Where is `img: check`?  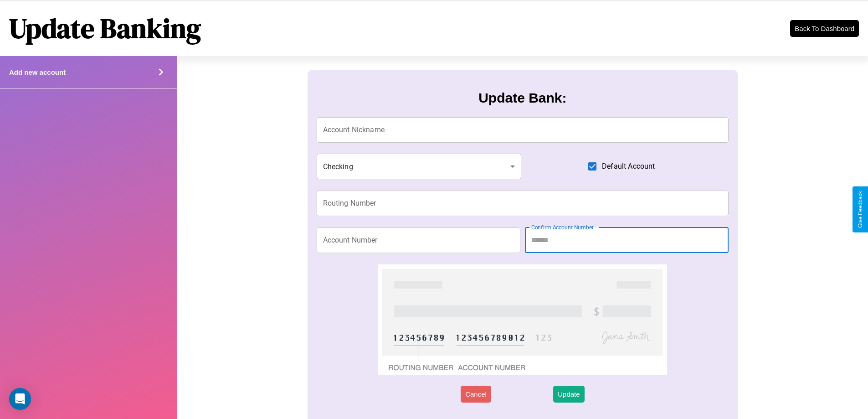
img: check is located at coordinates (522, 319).